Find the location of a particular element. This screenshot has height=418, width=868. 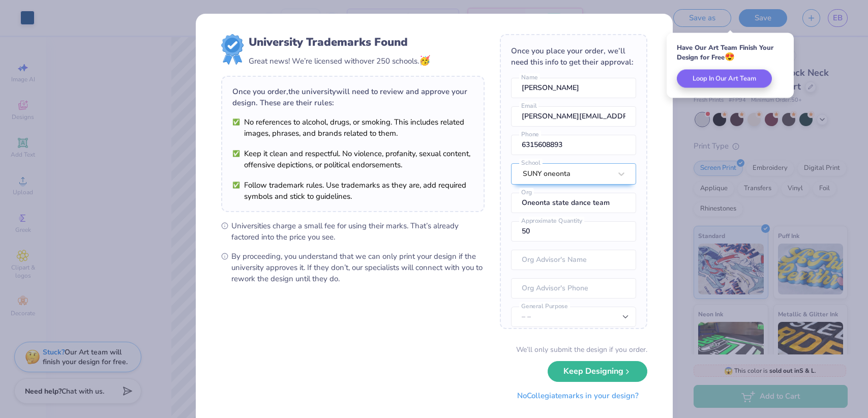

input: Org Advisor's Name is located at coordinates (574, 260).